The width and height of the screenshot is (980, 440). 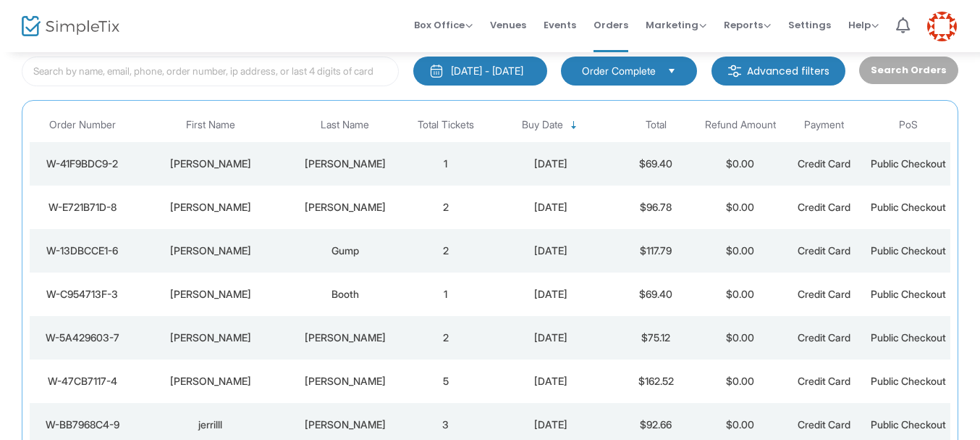 What do you see at coordinates (735, 71) in the screenshot?
I see `img: filter` at bounding box center [735, 71].